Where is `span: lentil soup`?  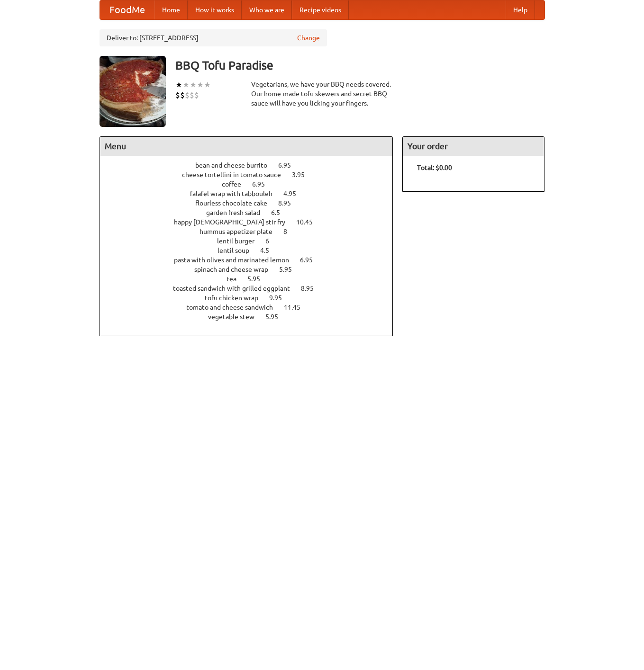
span: lentil soup is located at coordinates (238, 251).